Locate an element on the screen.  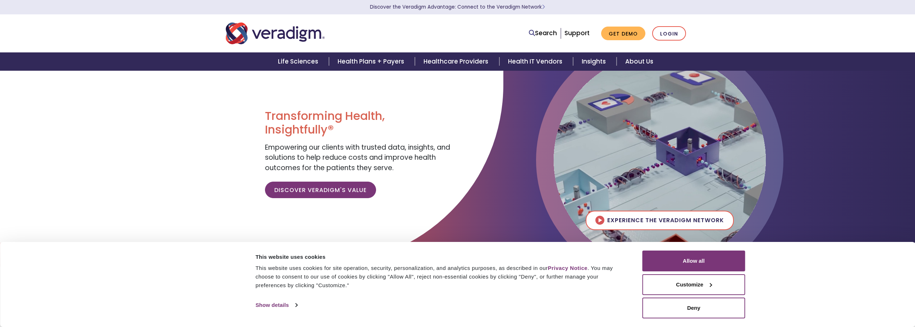
a: Privacy Notice is located at coordinates (568, 268).